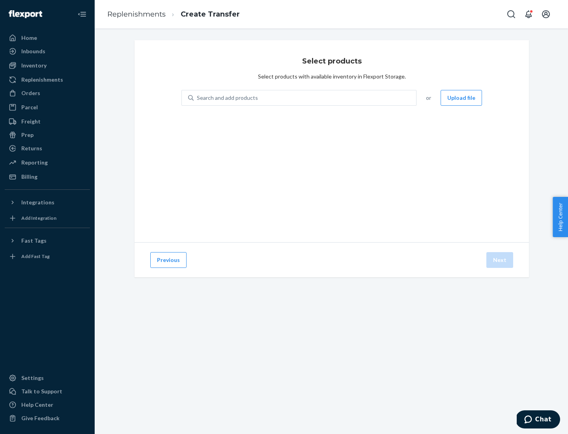 This screenshot has height=434, width=568. What do you see at coordinates (560, 217) in the screenshot?
I see `span: Help Center` at bounding box center [560, 217].